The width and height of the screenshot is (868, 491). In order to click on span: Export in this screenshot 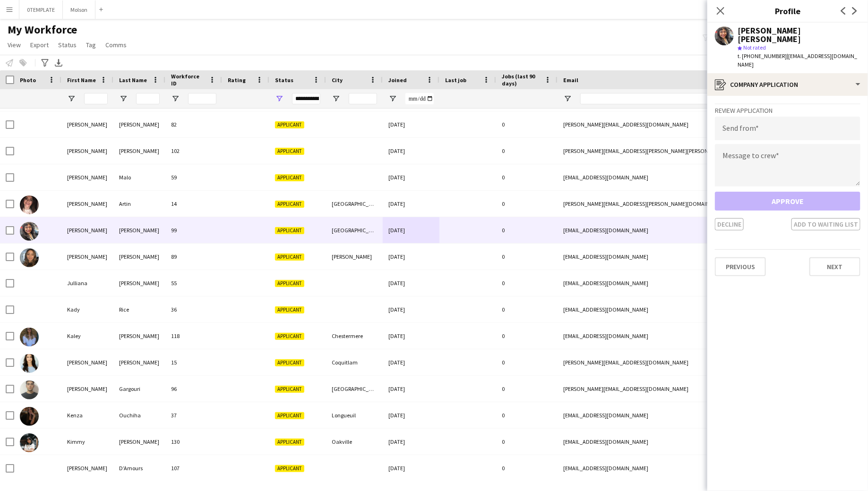, I will do `click(40, 45)`.